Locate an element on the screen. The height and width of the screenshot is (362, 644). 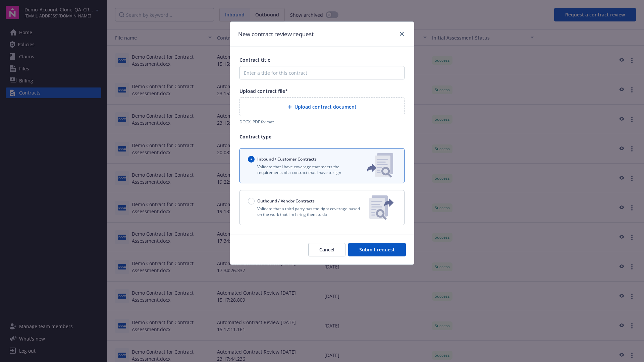
input: Inbound / Customer Contracts is located at coordinates (251, 159).